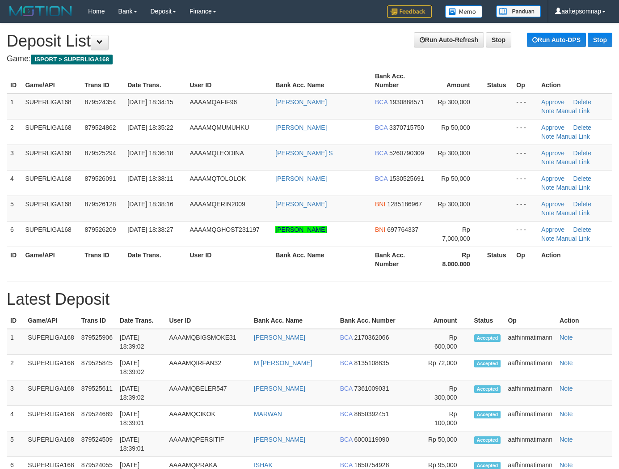  I want to click on td: Rp 72,000, so click(446, 367).